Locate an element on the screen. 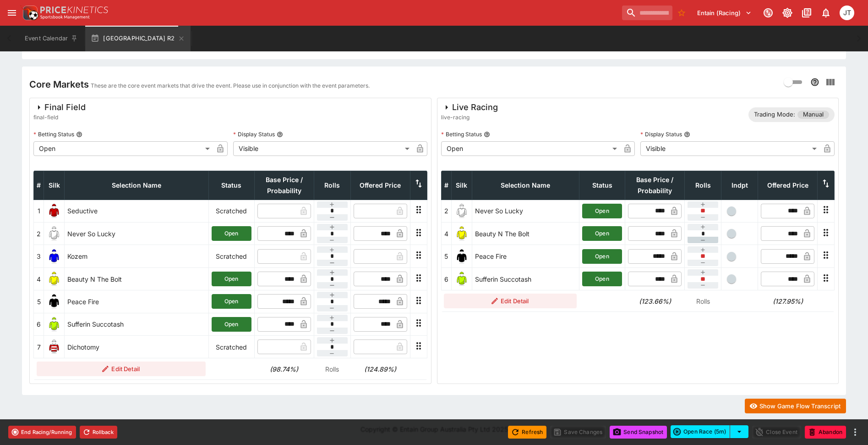  img: Sportsbook Management is located at coordinates (65, 17).